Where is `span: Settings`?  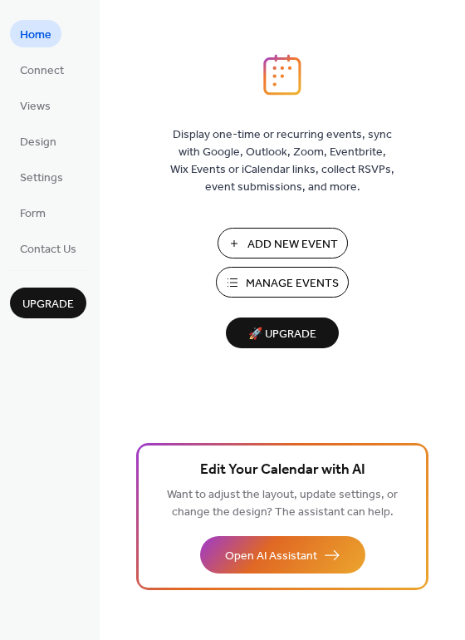 span: Settings is located at coordinates (42, 178).